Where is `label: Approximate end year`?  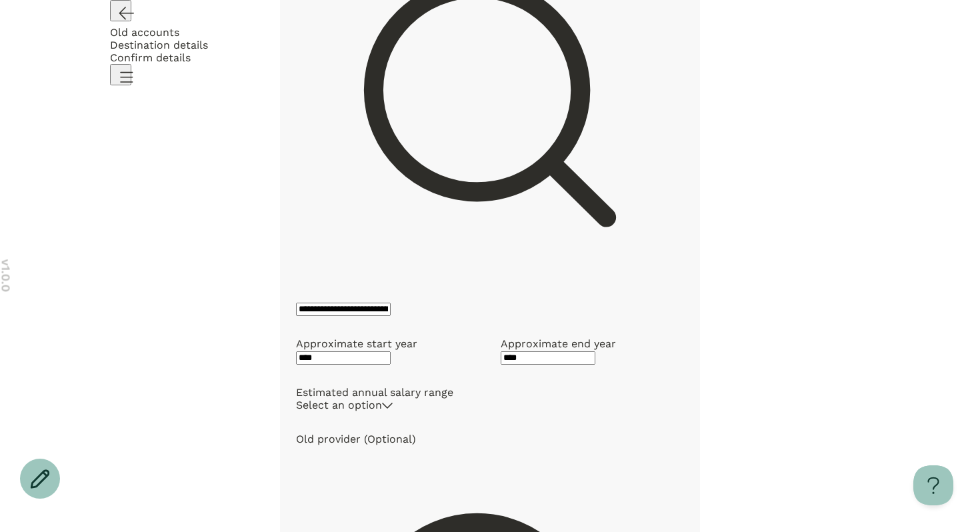 label: Approximate end year is located at coordinates (558, 344).